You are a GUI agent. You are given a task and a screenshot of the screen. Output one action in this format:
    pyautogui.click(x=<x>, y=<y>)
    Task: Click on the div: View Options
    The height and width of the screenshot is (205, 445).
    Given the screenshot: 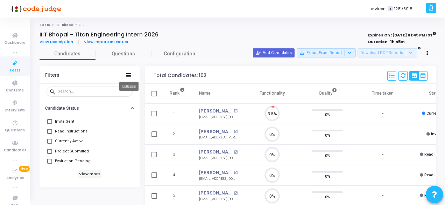 What is the action you would take?
    pyautogui.click(x=418, y=76)
    